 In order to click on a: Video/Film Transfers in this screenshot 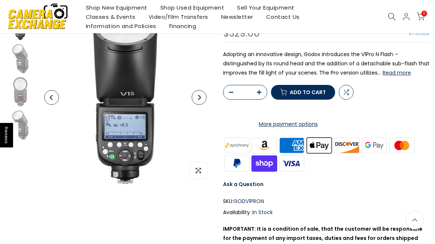, I will do `click(178, 17)`.